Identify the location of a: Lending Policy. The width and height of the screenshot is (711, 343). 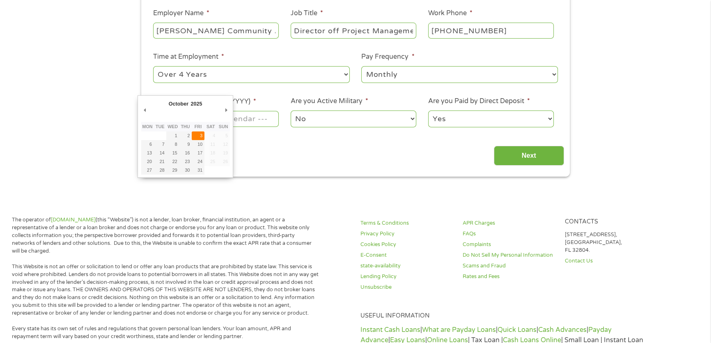
(406, 276).